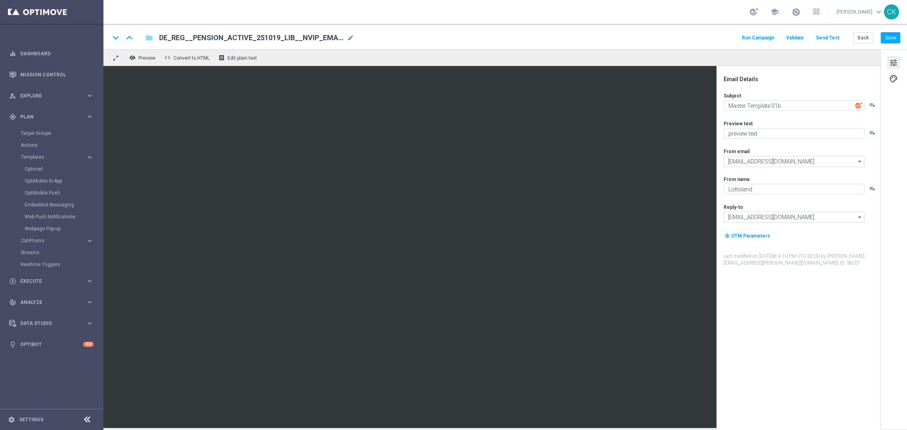 The height and width of the screenshot is (430, 907). What do you see at coordinates (149, 38) in the screenshot?
I see `button: folder` at bounding box center [149, 38].